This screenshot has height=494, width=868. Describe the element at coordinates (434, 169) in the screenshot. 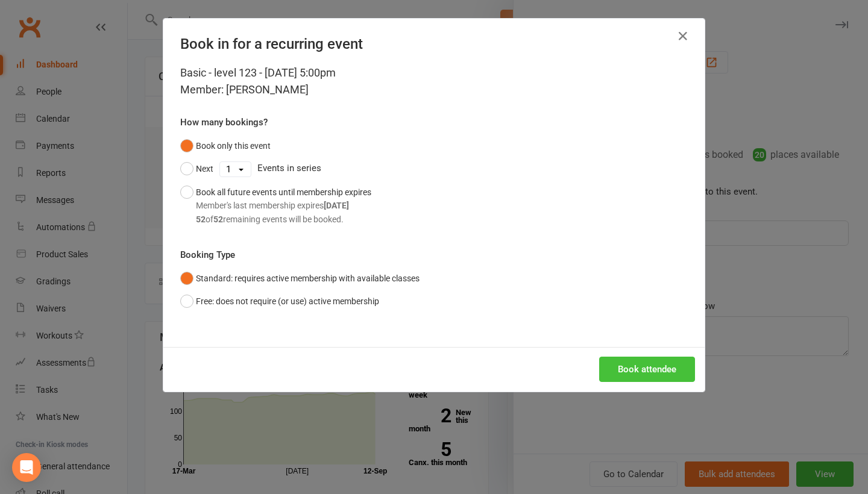

I see `div: Events in series` at that location.